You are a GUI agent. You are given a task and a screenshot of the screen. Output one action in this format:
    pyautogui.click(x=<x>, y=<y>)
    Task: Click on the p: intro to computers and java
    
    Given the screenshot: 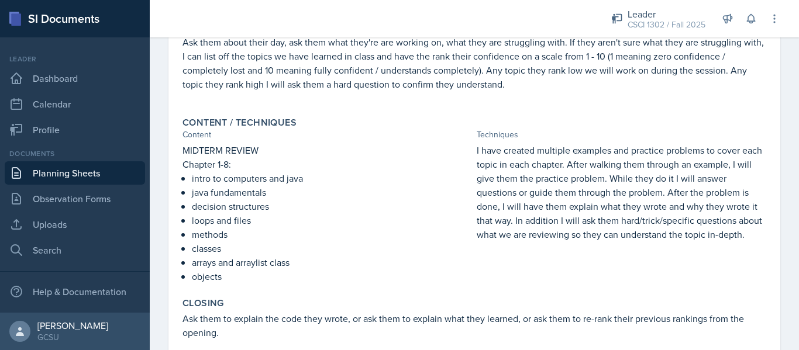 What is the action you would take?
    pyautogui.click(x=331, y=178)
    